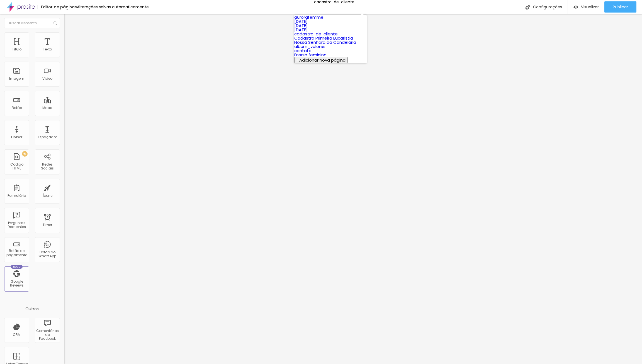  What do you see at coordinates (16, 334) in the screenshot?
I see `div: CRM` at bounding box center [16, 334].